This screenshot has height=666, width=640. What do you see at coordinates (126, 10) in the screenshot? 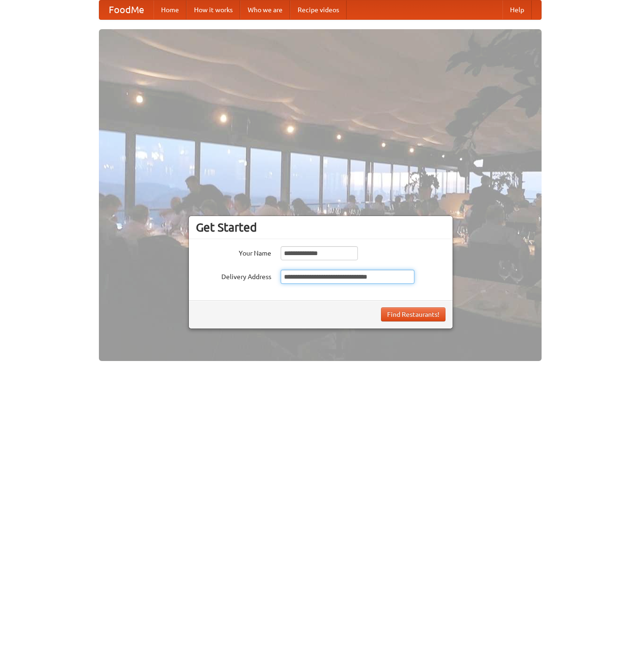
I see `a: FoodMe` at bounding box center [126, 10].